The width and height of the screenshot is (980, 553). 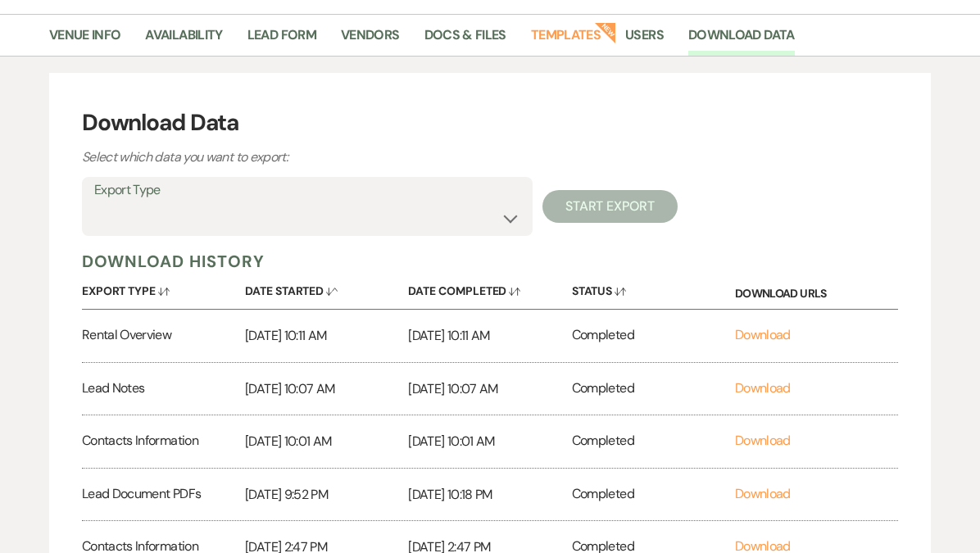 What do you see at coordinates (369, 157) in the screenshot?
I see `p: Select which data you want to export:` at bounding box center [369, 157].